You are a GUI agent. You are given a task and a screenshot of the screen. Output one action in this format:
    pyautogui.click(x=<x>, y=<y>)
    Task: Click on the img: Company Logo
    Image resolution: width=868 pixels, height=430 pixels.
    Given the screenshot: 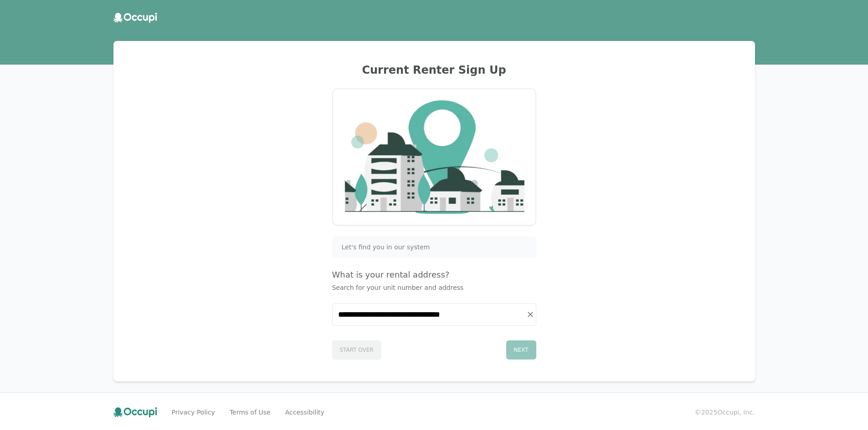 What is the action you would take?
    pyautogui.click(x=434, y=157)
    